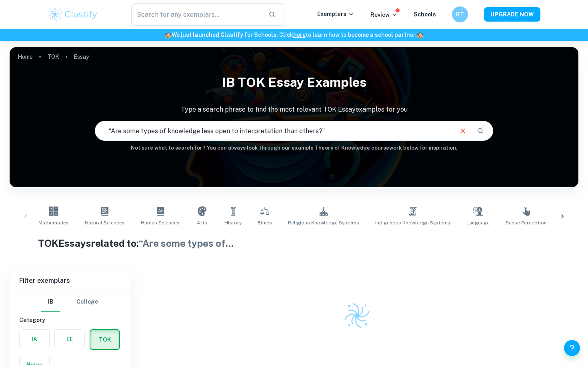 Image resolution: width=588 pixels, height=368 pixels. What do you see at coordinates (53, 57) in the screenshot?
I see `a: TOK` at bounding box center [53, 57].